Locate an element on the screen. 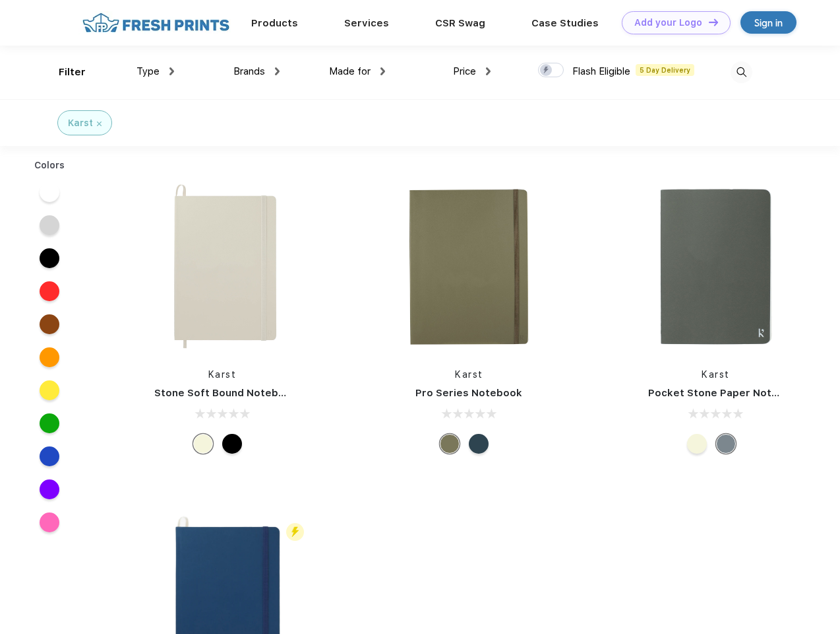 The width and height of the screenshot is (840, 634). div: Olive is located at coordinates (450, 443).